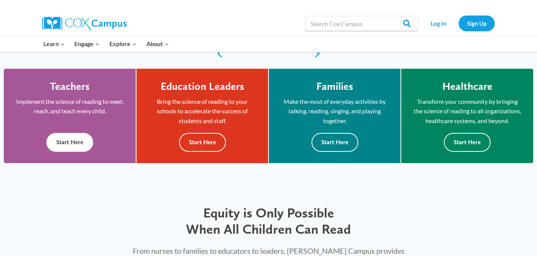 Image resolution: width=537 pixels, height=256 pixels. Describe the element at coordinates (158, 44) in the screenshot. I see `button: Child menu of About` at that location.